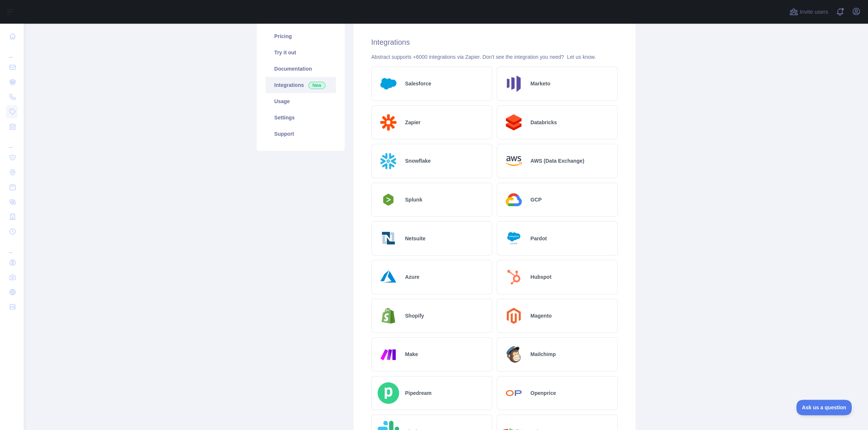  Describe the element at coordinates (543, 393) in the screenshot. I see `h2: Openprice` at that location.